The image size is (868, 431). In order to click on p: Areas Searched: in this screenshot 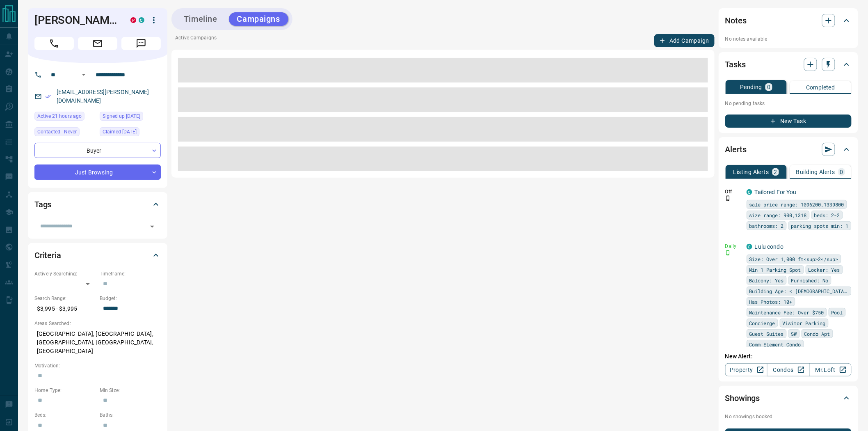, I will do `click(98, 323)`.